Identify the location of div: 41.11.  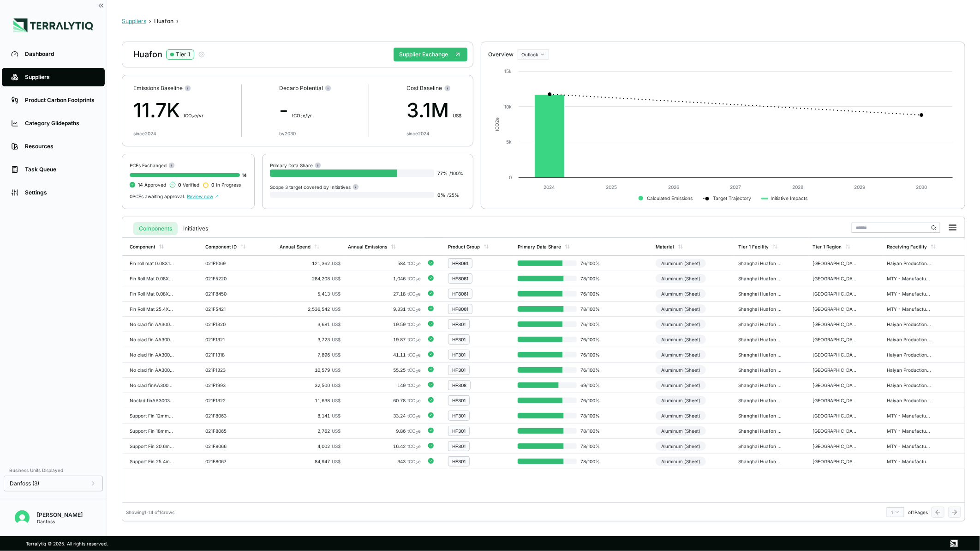
(384, 355).